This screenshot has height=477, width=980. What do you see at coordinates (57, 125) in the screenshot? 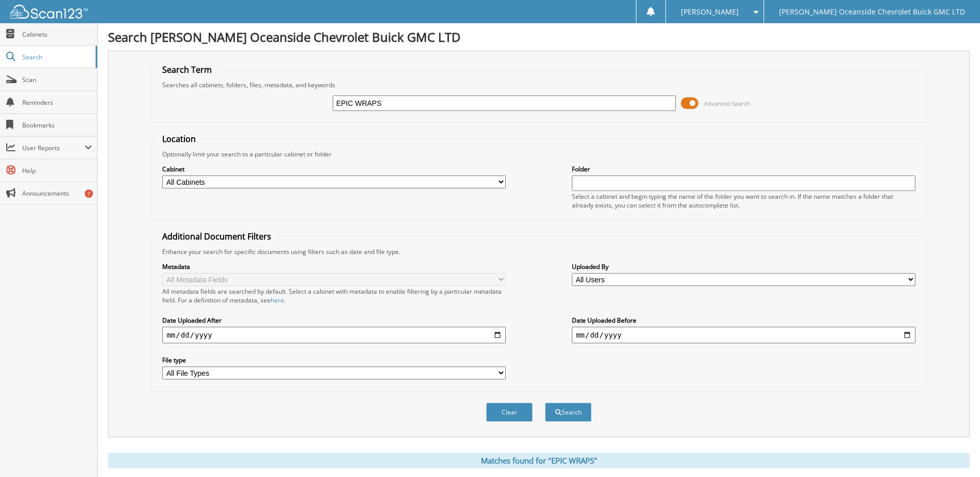
I see `span: Bookmarks` at bounding box center [57, 125].